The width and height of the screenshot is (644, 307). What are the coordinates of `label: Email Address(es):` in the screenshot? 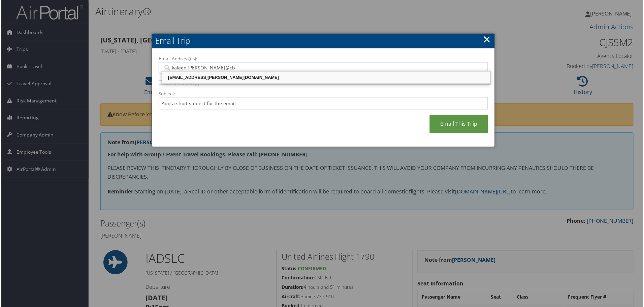 It's located at (324, 59).